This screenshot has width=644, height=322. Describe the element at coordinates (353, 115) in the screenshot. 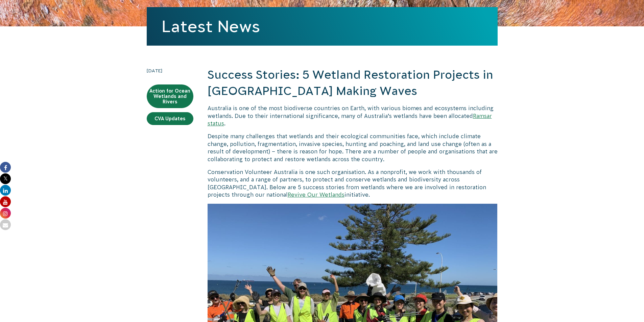

I see `p: Australia is one of the most biodiverse countries on Earth, with various biomes and ecosystems in...` at that location.